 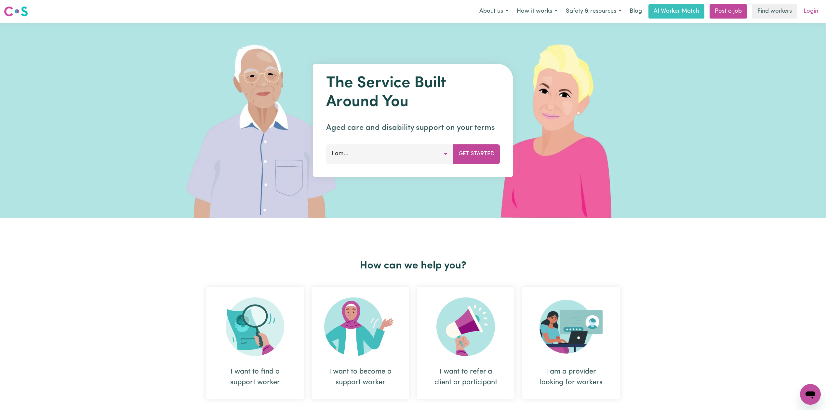 I want to click on a: Blog, so click(x=636, y=11).